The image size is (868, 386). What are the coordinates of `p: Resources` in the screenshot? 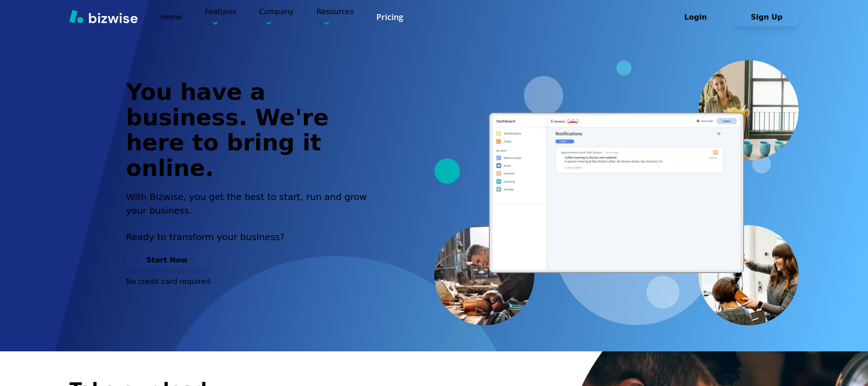 It's located at (336, 17).